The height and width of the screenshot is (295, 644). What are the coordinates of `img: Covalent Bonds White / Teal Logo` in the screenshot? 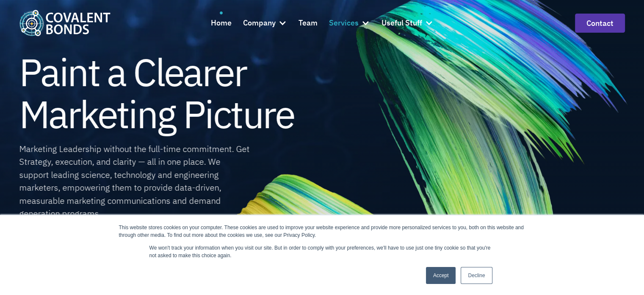 It's located at (65, 23).